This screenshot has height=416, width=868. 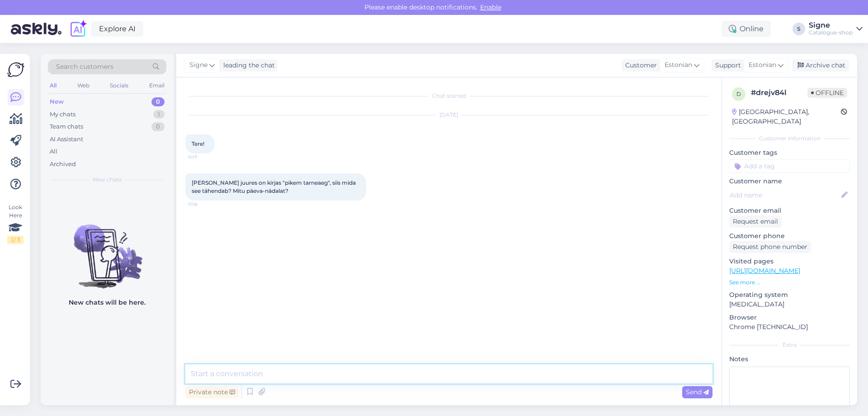 What do you see at coordinates (15, 224) in the screenshot?
I see `div: Look Here` at bounding box center [15, 224].